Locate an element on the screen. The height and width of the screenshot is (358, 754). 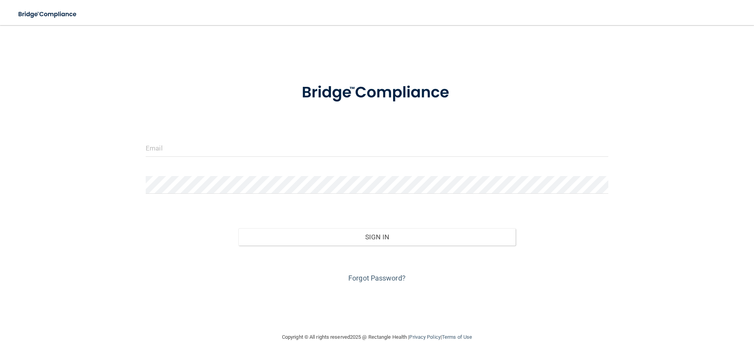
a: Privacy Policy is located at coordinates (425, 337).